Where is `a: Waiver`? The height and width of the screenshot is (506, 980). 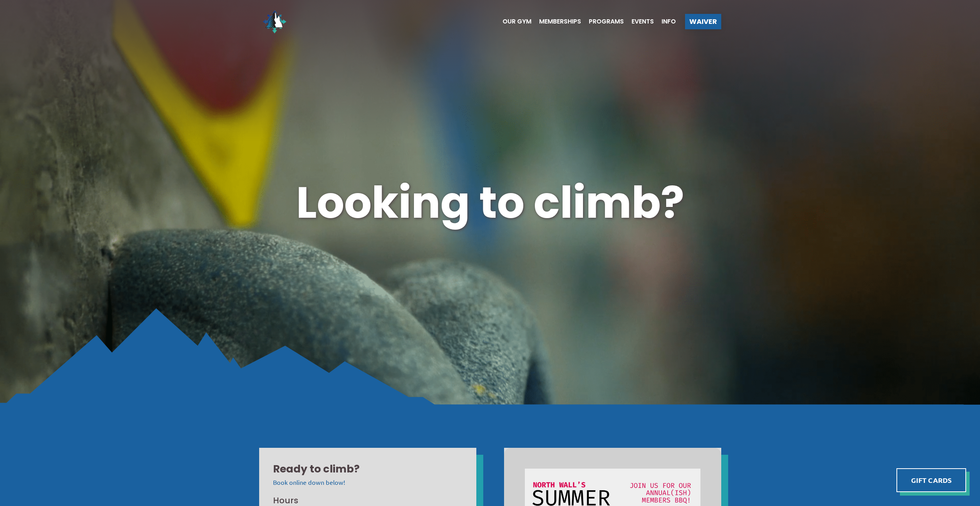
a: Waiver is located at coordinates (704, 21).